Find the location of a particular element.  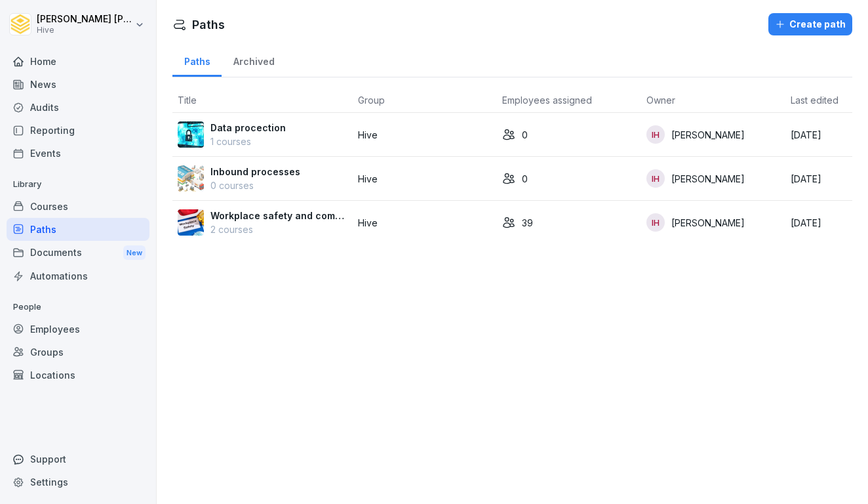

p: Workplace safety and compliance is located at coordinates (279, 215).